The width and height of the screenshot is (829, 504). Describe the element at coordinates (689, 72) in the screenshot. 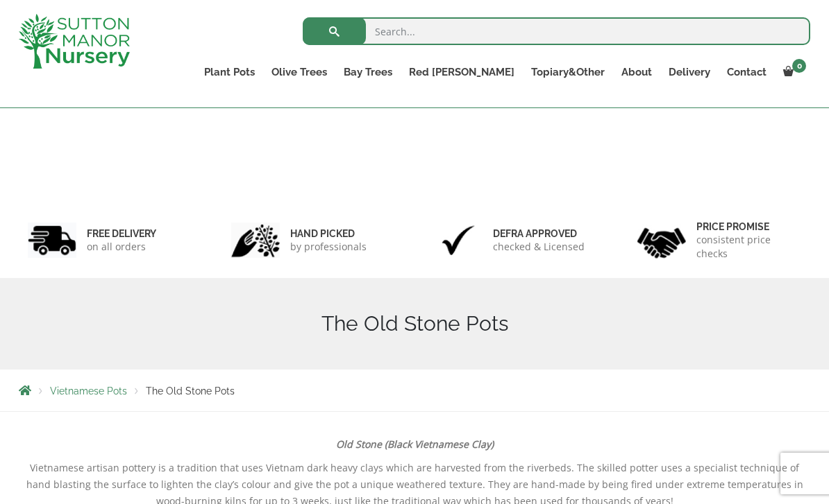

I see `a: Delivery` at that location.